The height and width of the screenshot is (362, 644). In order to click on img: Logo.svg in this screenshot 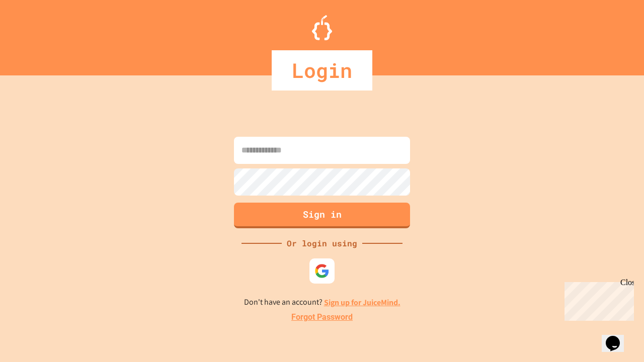, I will do `click(322, 28)`.